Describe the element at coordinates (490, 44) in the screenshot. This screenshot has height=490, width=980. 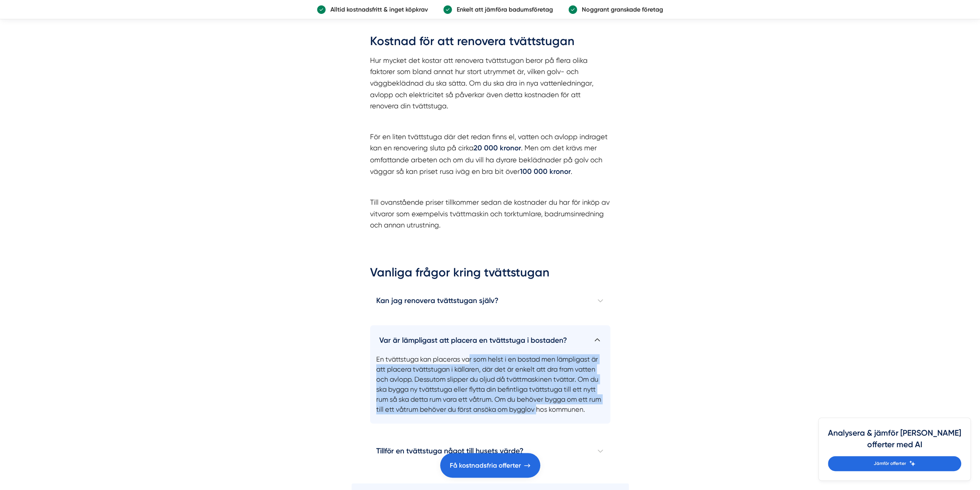
I see `h2: Kostnad för att renovera tvättstugan` at that location.